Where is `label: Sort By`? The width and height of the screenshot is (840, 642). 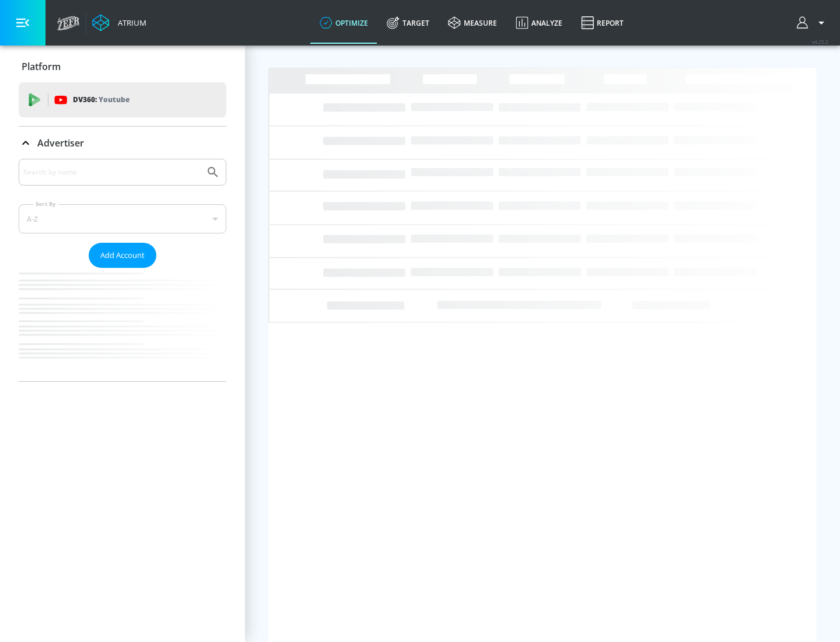 label: Sort By is located at coordinates (45, 204).